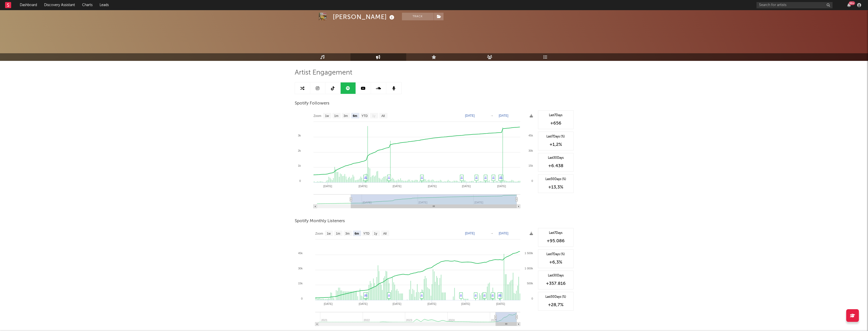 Image resolution: width=868 pixels, height=331 pixels. What do you see at coordinates (556, 305) in the screenshot?
I see `div: +28,7 %` at bounding box center [556, 305].